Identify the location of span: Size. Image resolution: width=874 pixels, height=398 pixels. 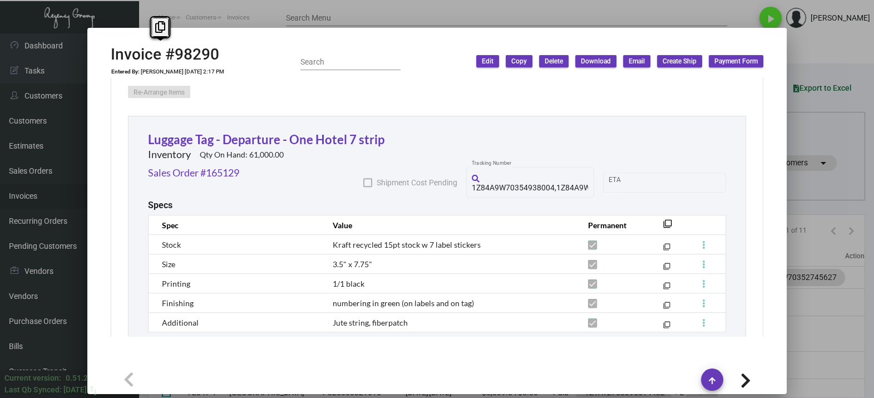
(169, 264).